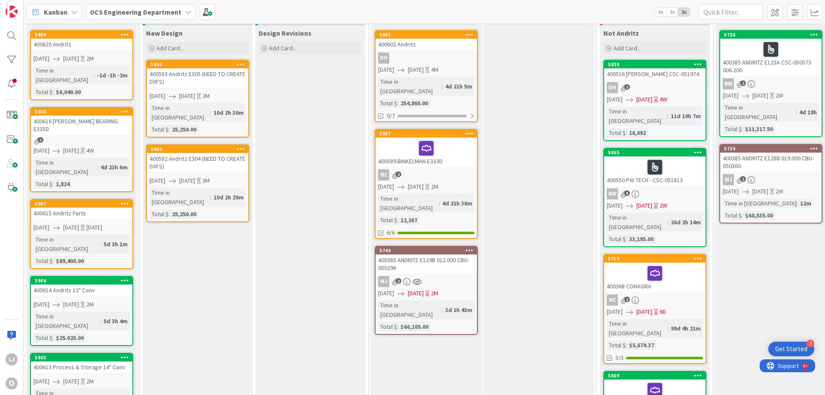 This screenshot has height=395, width=825. I want to click on div: 5909400620 Andritz, so click(82, 40).